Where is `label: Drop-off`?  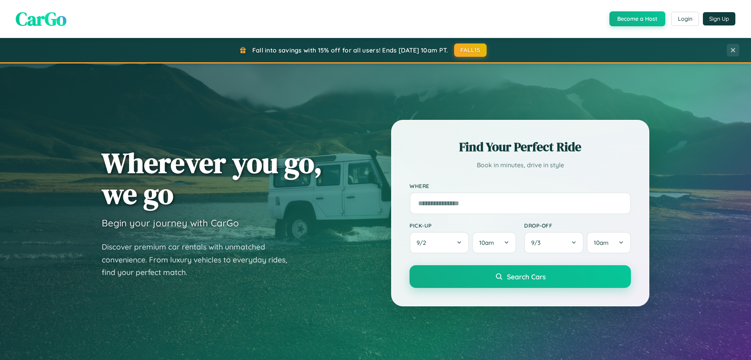 label: Drop-off is located at coordinates (577, 225).